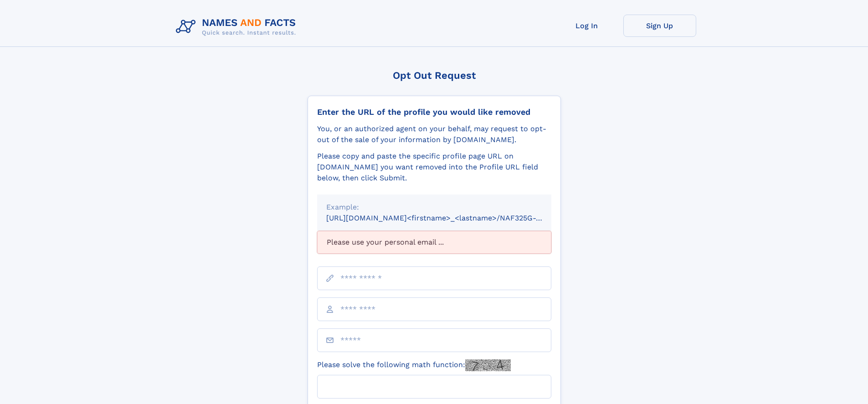 This screenshot has height=404, width=868. What do you see at coordinates (434, 134) in the screenshot?
I see `div: You, or an authorized agent on your behalf, may request to opt-out of the sale of your informatio...` at bounding box center [434, 134].